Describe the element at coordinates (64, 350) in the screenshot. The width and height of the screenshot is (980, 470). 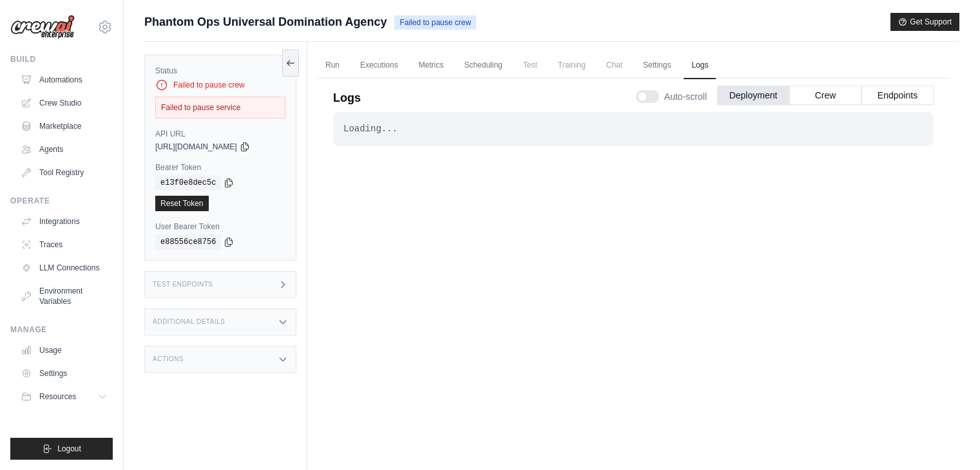
I see `a: Usage` at that location.